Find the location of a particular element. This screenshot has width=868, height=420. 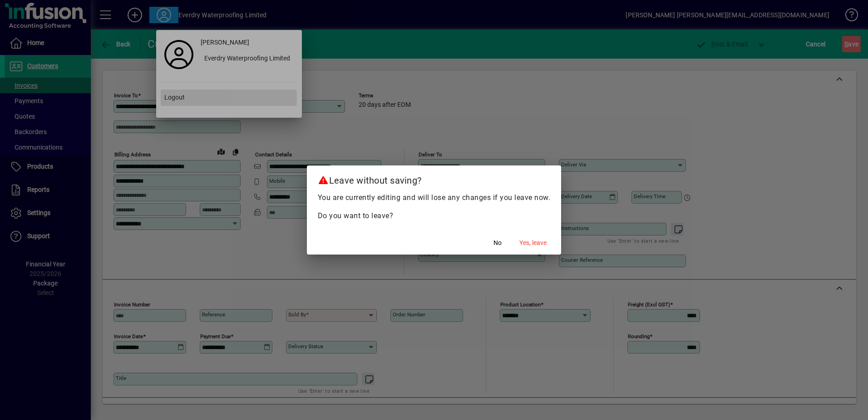

h2: Leave without saving? is located at coordinates (434, 178).